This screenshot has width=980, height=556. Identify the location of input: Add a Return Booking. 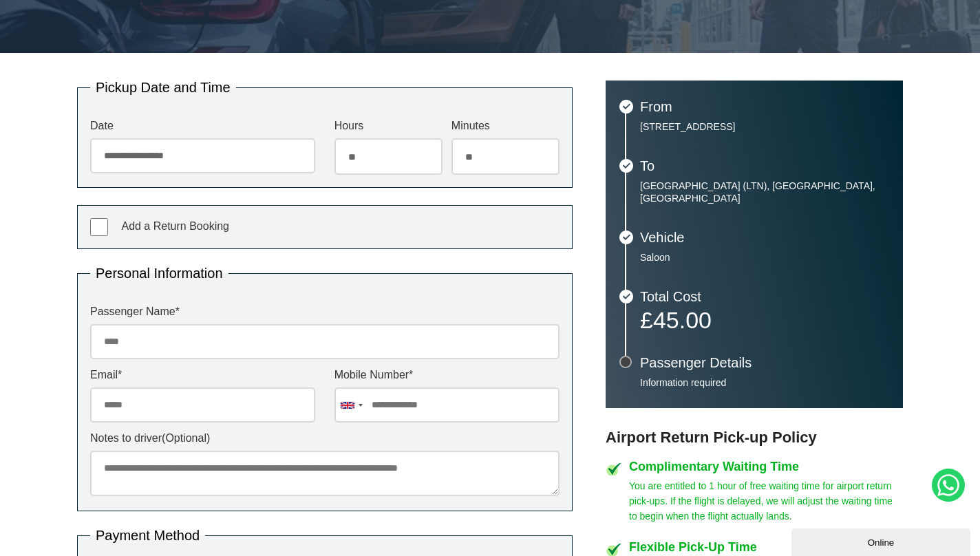
(99, 227).